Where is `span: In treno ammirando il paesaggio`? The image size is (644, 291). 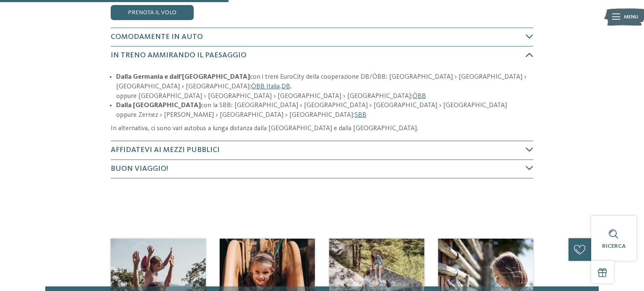
span: In treno ammirando il paesaggio is located at coordinates (178, 56).